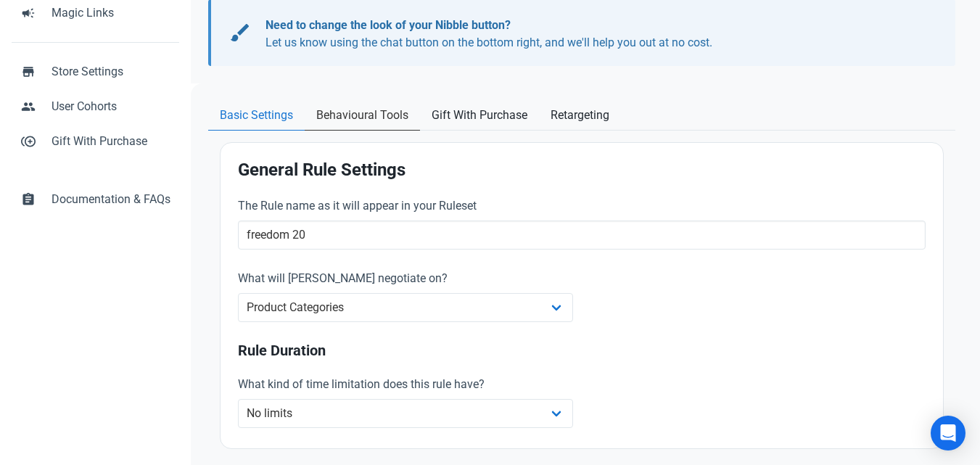 The height and width of the screenshot is (465, 980). Describe the element at coordinates (595, 34) in the screenshot. I see `p: Let us know using the chat button on the bottom right, and we'll help you out at no cost.` at that location.